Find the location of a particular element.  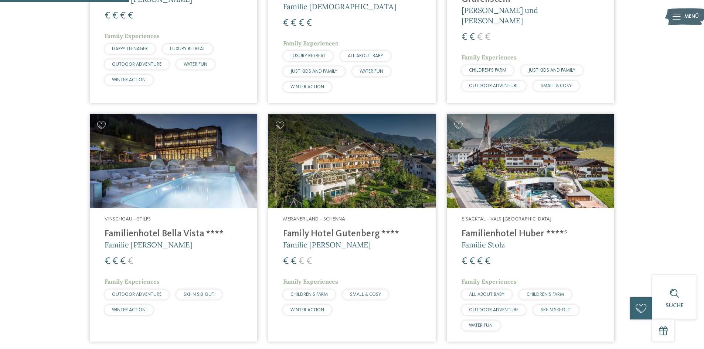

span: HAPPY TEENAGER is located at coordinates (130, 49).